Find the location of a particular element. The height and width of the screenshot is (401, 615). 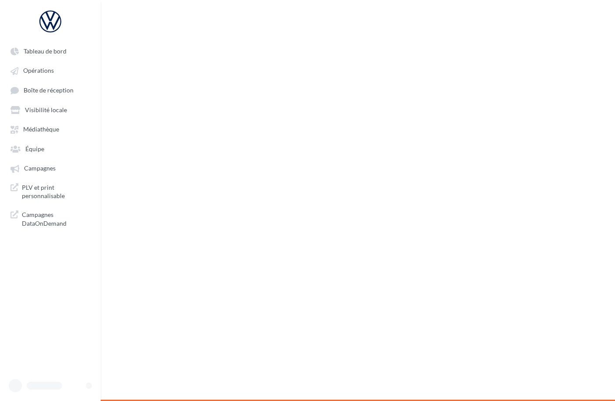

a: PLV et print personnalisable is located at coordinates (50, 191).